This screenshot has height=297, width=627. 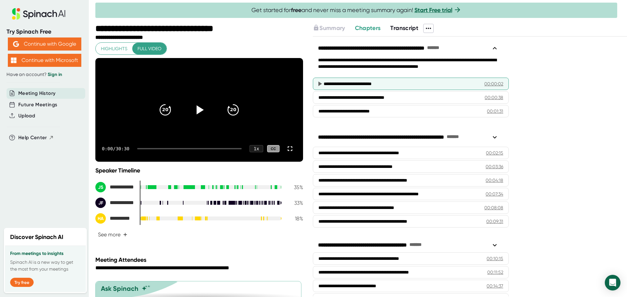 What do you see at coordinates (45, 266) in the screenshot?
I see `p: Spinach AI is a new way to get the most from your meetings` at bounding box center [45, 266].